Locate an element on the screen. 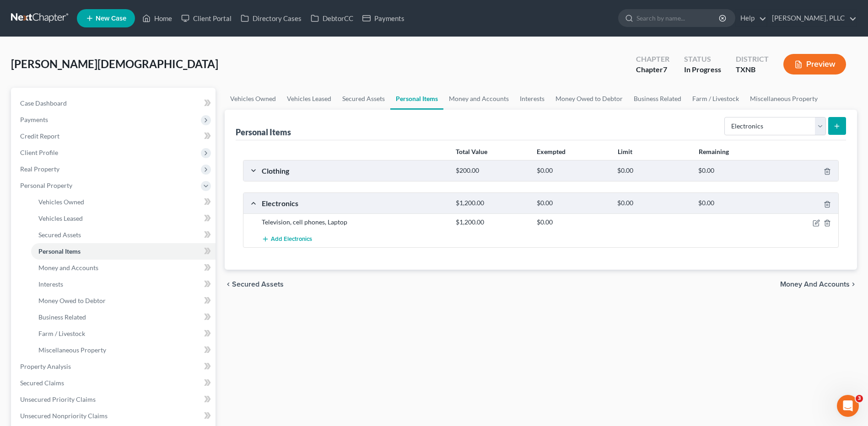 This screenshot has width=868, height=426. span: Miscellaneous Property is located at coordinates (72, 349).